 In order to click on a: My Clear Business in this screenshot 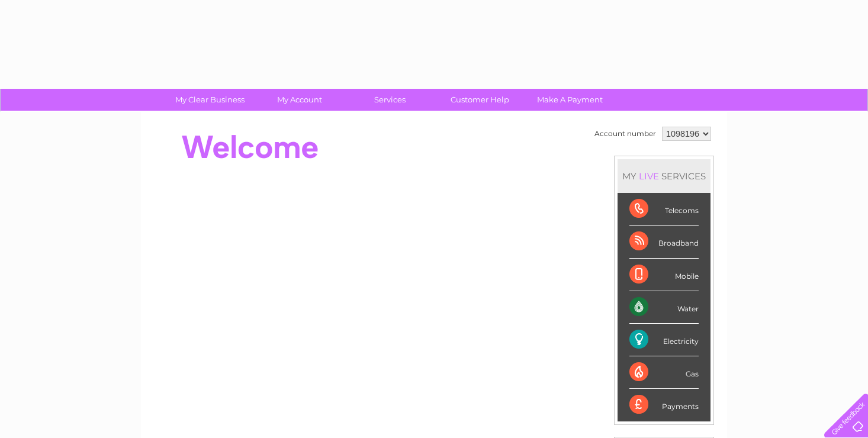, I will do `click(210, 100)`.